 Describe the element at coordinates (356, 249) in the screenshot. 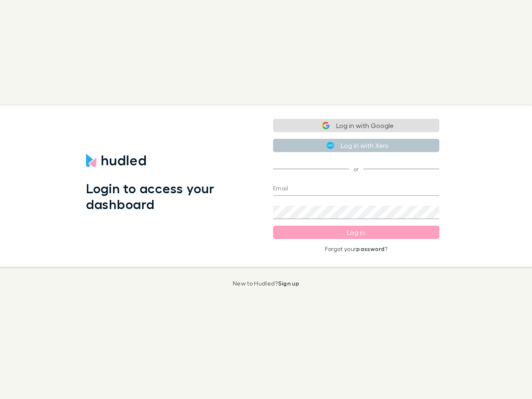

I see `p: Forgot your ?` at that location.